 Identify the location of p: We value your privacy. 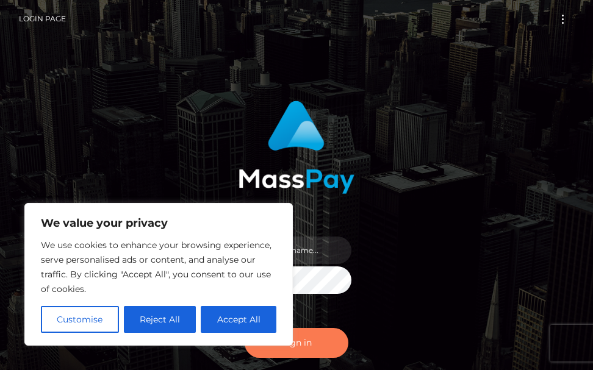
(159, 223).